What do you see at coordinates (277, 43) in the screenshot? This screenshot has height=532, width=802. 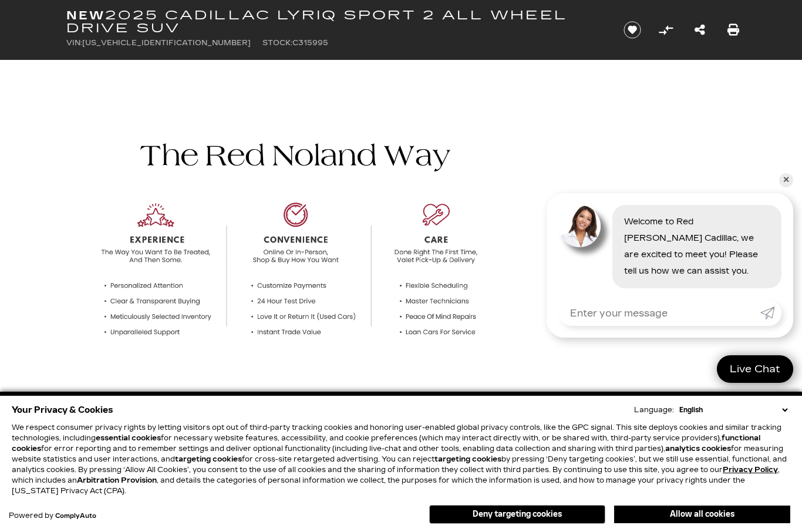 I see `span: Stock:` at bounding box center [277, 43].